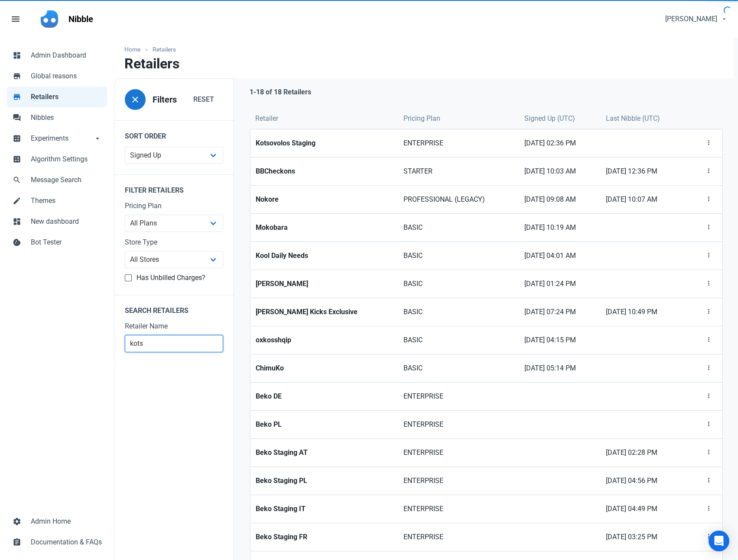 The image size is (738, 560). What do you see at coordinates (98, 137) in the screenshot?
I see `span: arrow_drop_down` at bounding box center [98, 137].